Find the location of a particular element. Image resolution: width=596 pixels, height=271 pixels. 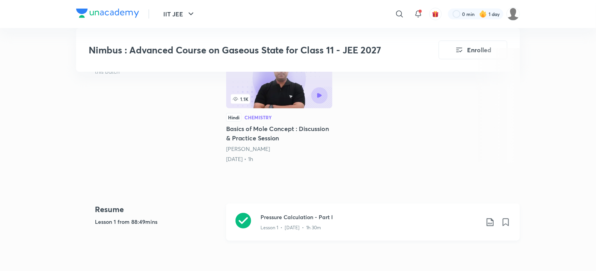

a: Basics of Mole Concept : Discussion & Practice Session is located at coordinates (279, 105).